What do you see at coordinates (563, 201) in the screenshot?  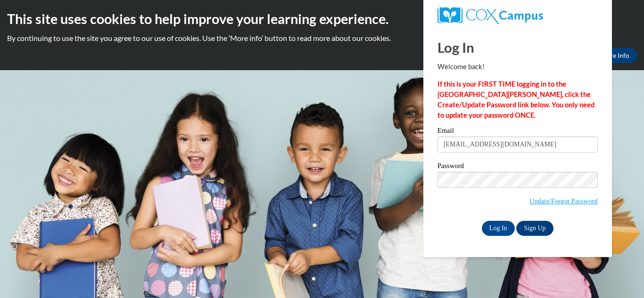 I see `a: Update/Forgot Password` at bounding box center [563, 201].